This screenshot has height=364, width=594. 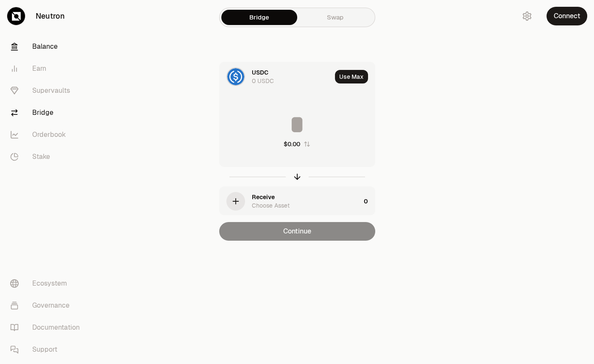 I want to click on div: 0 USDC, so click(x=263, y=81).